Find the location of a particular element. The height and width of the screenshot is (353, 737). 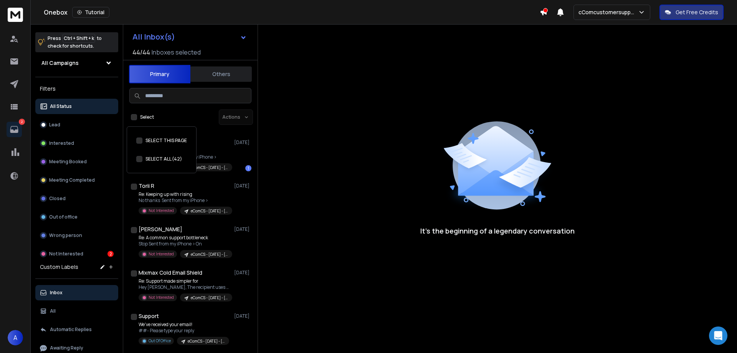

h1: Support is located at coordinates (149, 316).